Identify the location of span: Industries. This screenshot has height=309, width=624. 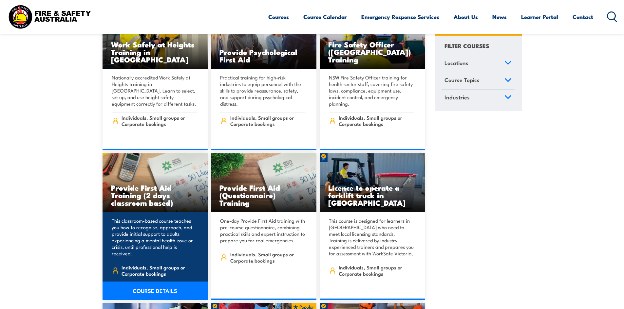
(457, 97).